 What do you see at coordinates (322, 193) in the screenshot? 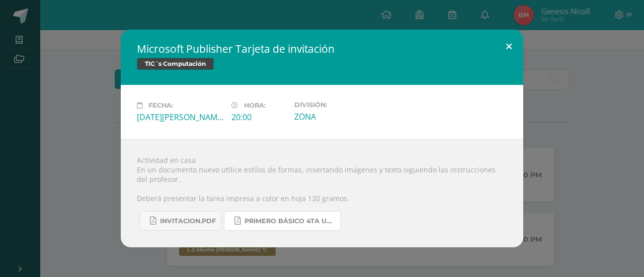
I see `div: Actividad en casa En un documento nuevo utilice estilos de formas, insertando imágenes y texto si...` at bounding box center [322, 193].